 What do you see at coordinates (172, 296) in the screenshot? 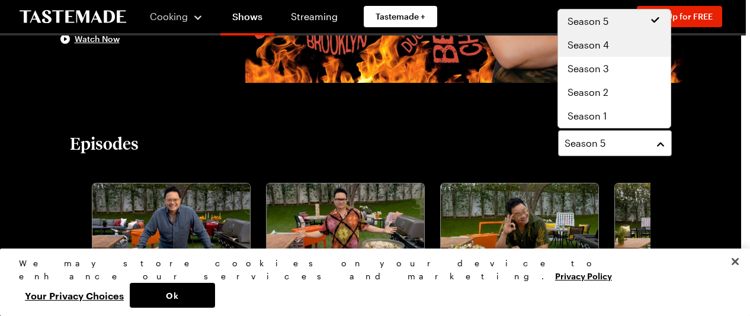
I see `button: Ok` at bounding box center [172, 296].